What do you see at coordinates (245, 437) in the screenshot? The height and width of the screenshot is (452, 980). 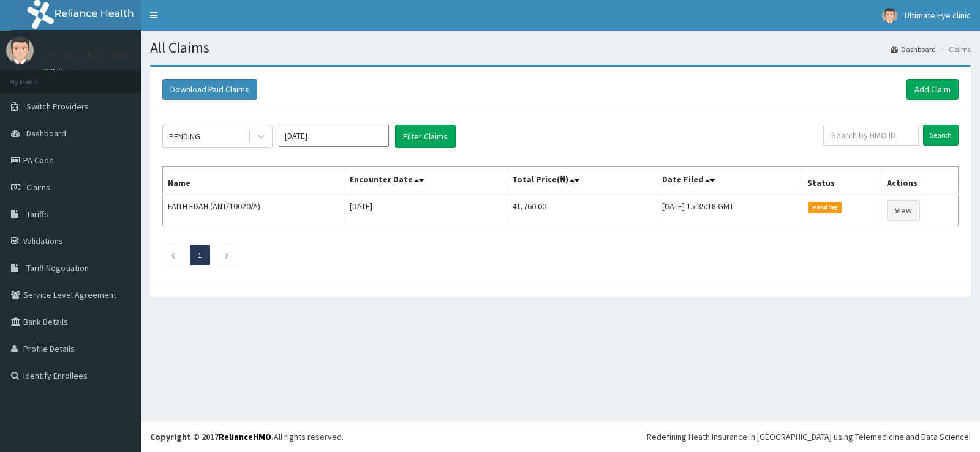 I see `a: RelianceHMO` at bounding box center [245, 437].